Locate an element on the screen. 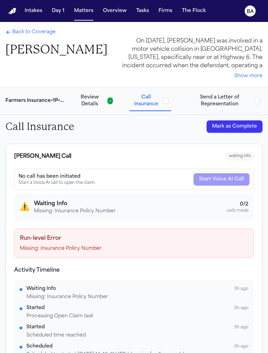  button: Intakes is located at coordinates (33, 11).